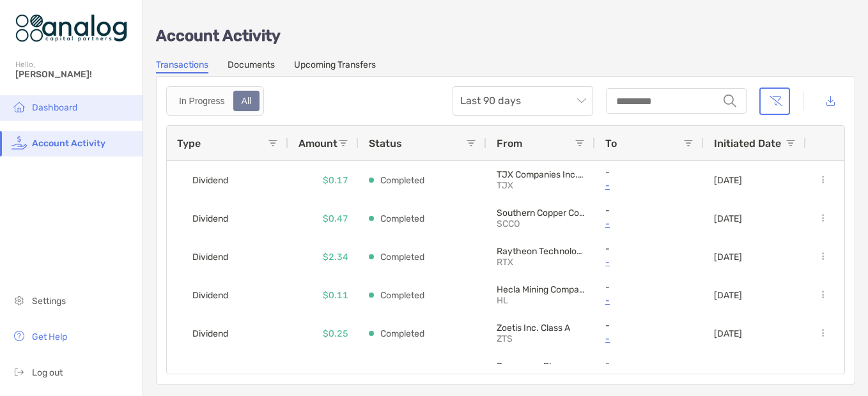  What do you see at coordinates (19, 301) in the screenshot?
I see `img: settings icon` at bounding box center [19, 301].